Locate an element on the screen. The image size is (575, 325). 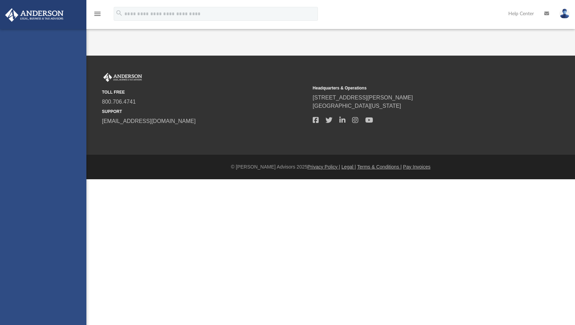
a: 800.706.4741 is located at coordinates (119, 102).